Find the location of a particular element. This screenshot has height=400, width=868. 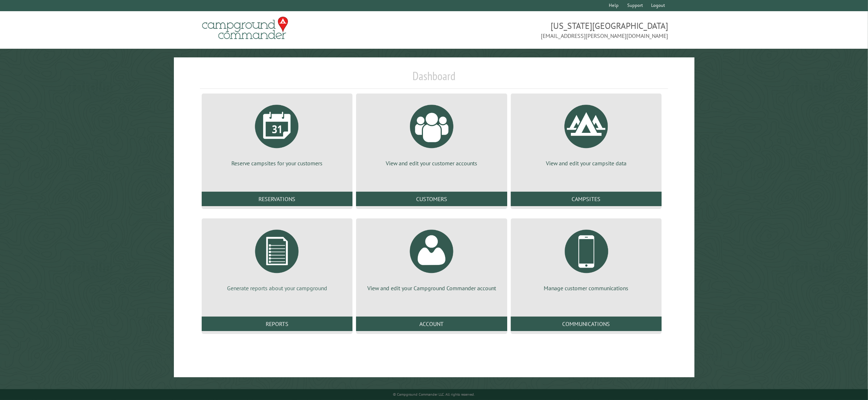

a: Reservations is located at coordinates (277, 199).